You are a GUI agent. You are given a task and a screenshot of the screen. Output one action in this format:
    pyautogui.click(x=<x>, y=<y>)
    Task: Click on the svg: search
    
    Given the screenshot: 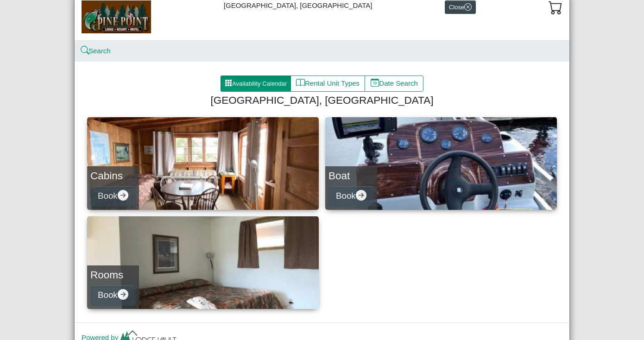 What is the action you would take?
    pyautogui.click(x=85, y=50)
    